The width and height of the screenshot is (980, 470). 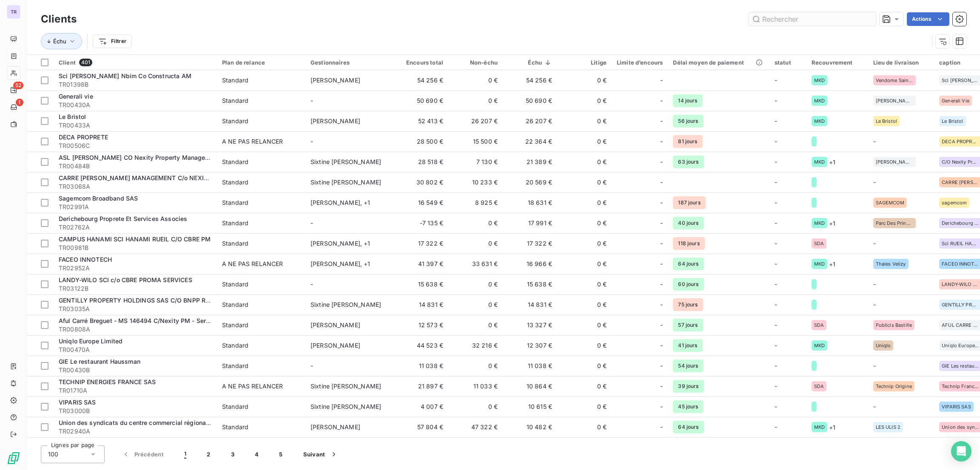 What do you see at coordinates (886, 121) in the screenshot?
I see `span: Le Bristol` at bounding box center [886, 121].